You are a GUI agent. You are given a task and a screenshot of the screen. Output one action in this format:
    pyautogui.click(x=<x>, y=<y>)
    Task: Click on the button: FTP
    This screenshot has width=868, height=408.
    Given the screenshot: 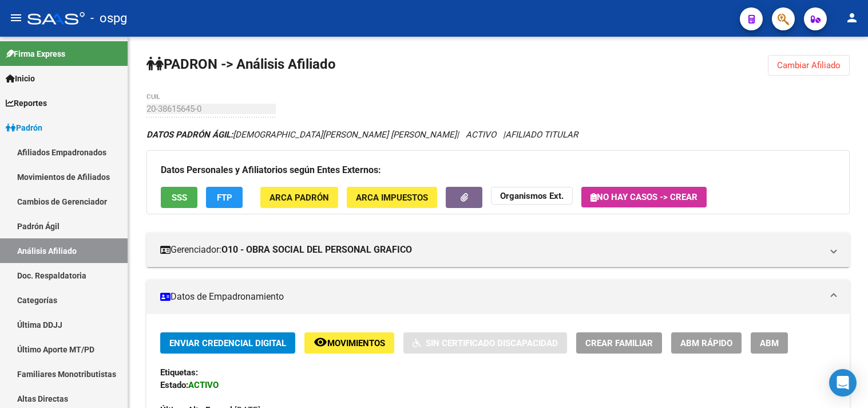 What is the action you would take?
    pyautogui.click(x=224, y=197)
    